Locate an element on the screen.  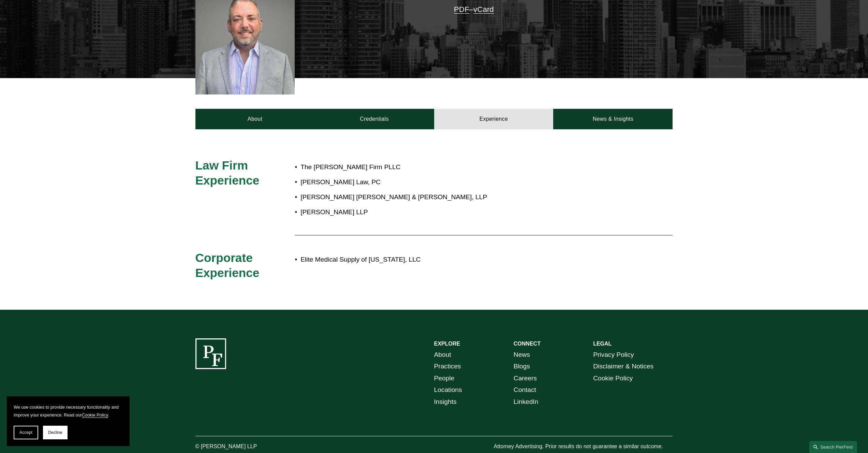
a: Practices is located at coordinates (448, 366).